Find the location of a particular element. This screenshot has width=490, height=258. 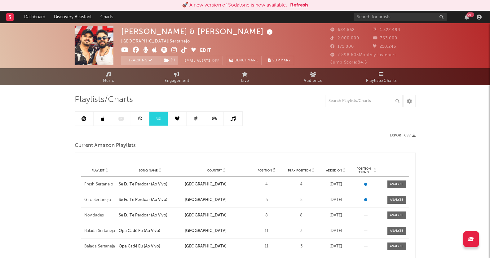

a: Playlists/Charts is located at coordinates (382, 77).